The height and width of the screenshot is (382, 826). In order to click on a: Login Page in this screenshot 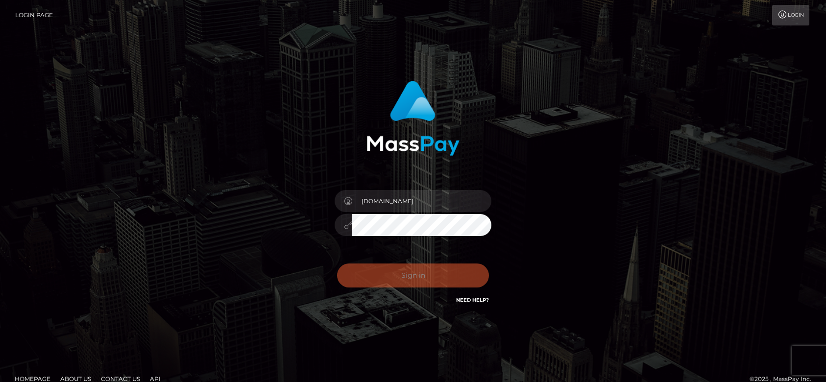, I will do `click(34, 15)`.